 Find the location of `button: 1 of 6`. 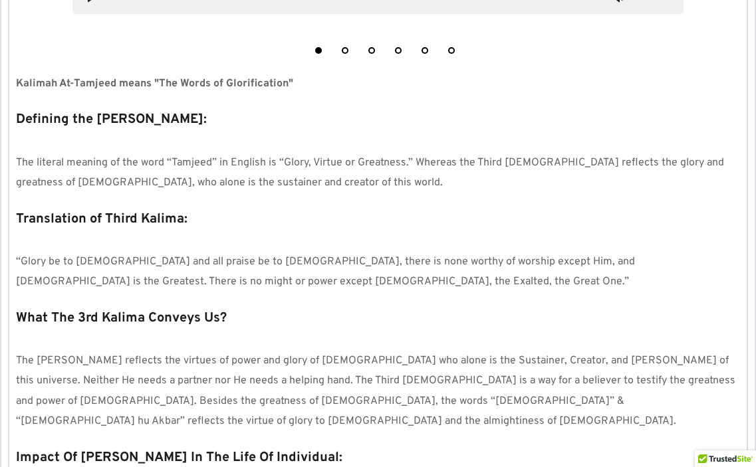

button: 1 of 6 is located at coordinates (318, 51).